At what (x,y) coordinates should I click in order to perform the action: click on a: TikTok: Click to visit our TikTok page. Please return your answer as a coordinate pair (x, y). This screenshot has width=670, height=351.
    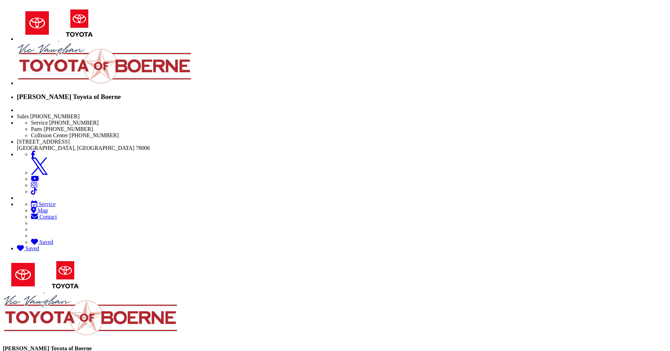
    Looking at the image, I should click on (34, 192).